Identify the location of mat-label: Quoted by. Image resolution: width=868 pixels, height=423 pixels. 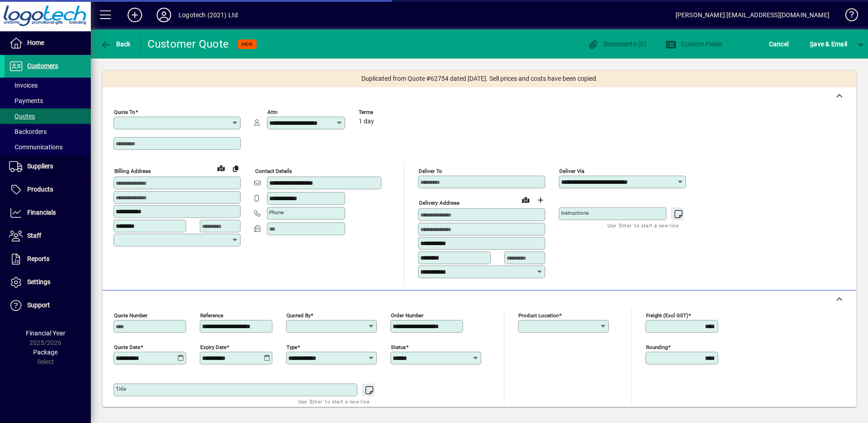
(298, 315).